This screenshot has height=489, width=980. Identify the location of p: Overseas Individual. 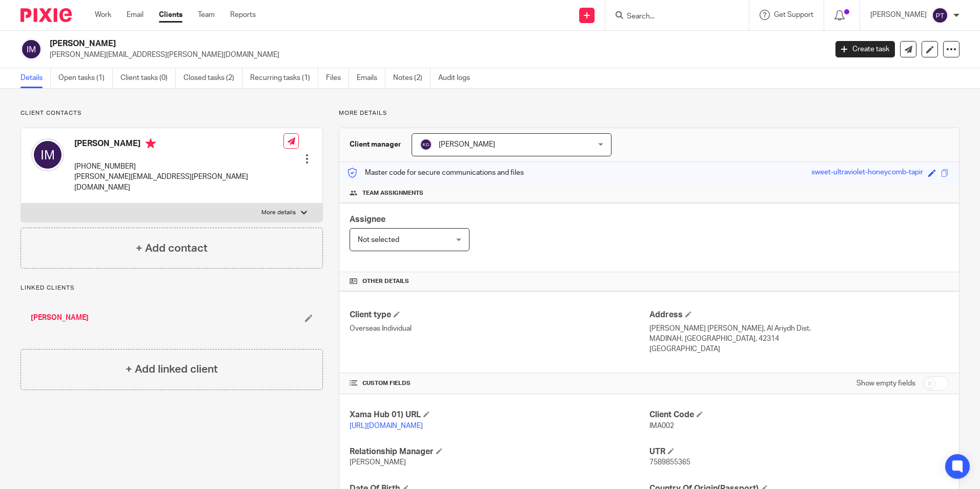
(499, 328).